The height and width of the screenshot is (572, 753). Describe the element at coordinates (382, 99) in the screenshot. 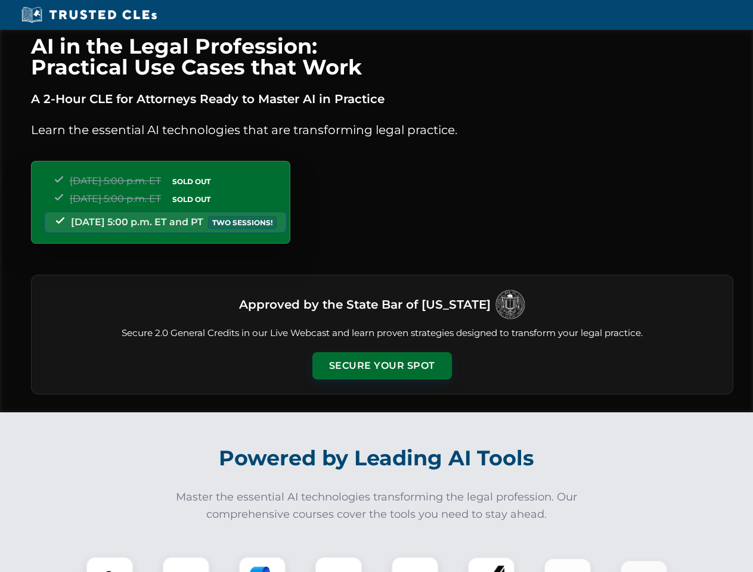

I see `p: A 2-Hour CLE for Attorneys Ready to Master AI in Practice` at that location.